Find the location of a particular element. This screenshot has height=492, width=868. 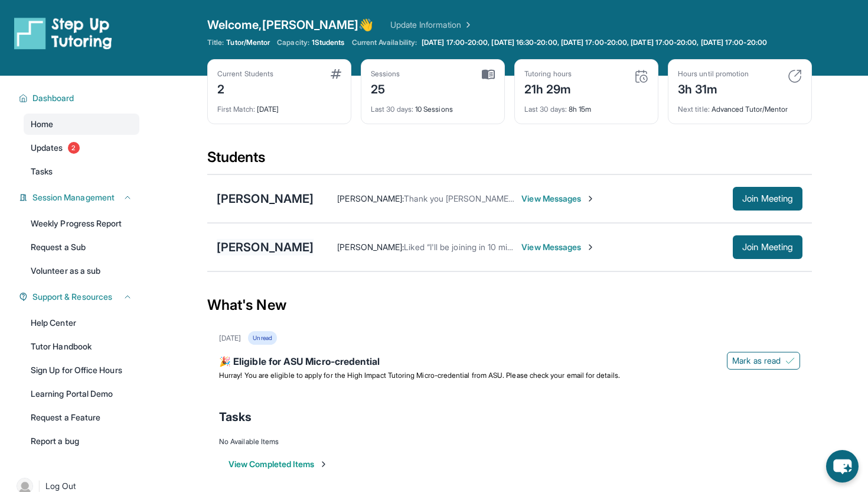

span: Home is located at coordinates (42, 124).